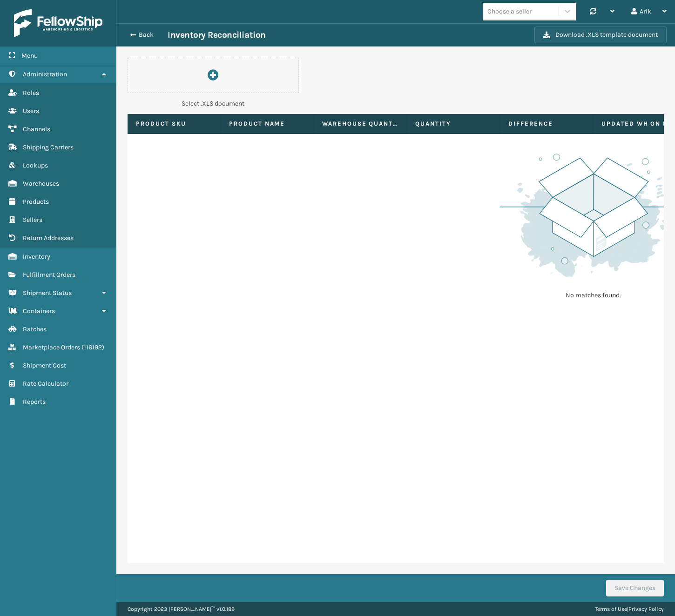 The image size is (675, 616). I want to click on span: Products, so click(36, 201).